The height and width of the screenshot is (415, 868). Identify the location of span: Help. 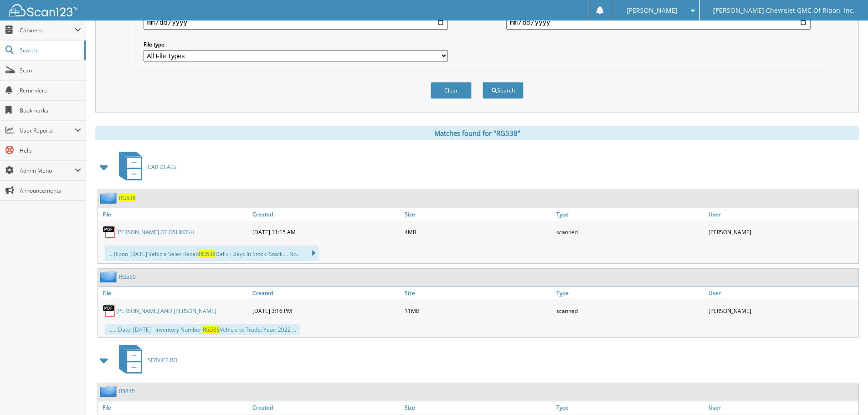
(50, 150).